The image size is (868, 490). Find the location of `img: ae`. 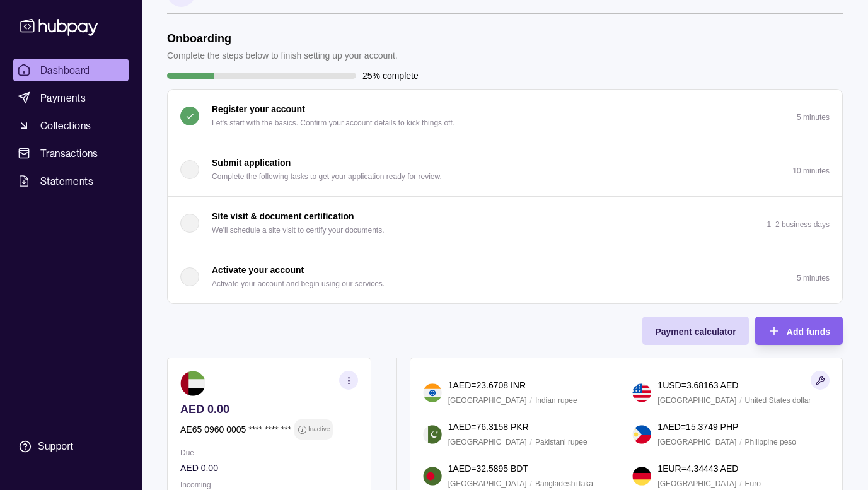

img: ae is located at coordinates (192, 384).